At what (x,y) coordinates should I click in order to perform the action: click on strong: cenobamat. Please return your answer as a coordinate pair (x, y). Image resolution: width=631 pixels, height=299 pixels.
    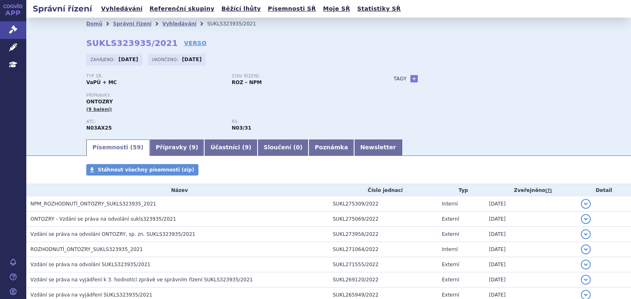
    Looking at the image, I should click on (241, 128).